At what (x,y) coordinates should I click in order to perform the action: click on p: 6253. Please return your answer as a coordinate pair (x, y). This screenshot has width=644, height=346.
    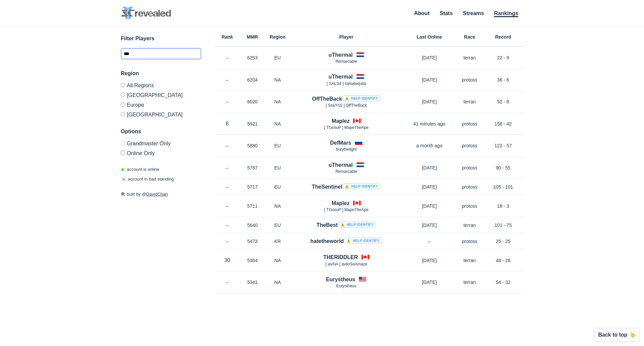
    Looking at the image, I should click on (252, 58).